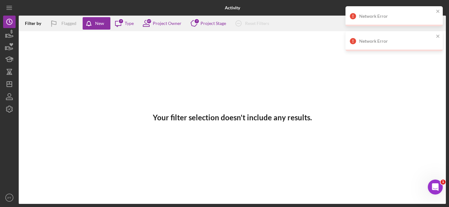 The image size is (449, 207). What do you see at coordinates (149, 21) in the screenshot?
I see `div: 47` at bounding box center [149, 21].